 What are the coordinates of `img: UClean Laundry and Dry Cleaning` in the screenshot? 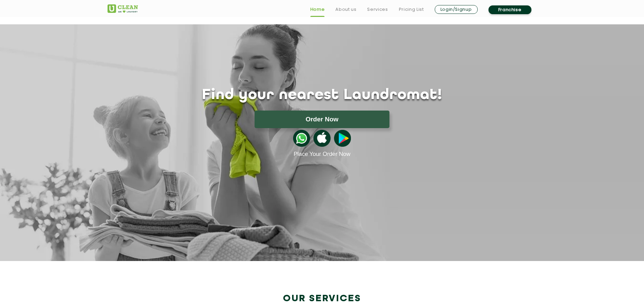 It's located at (123, 8).